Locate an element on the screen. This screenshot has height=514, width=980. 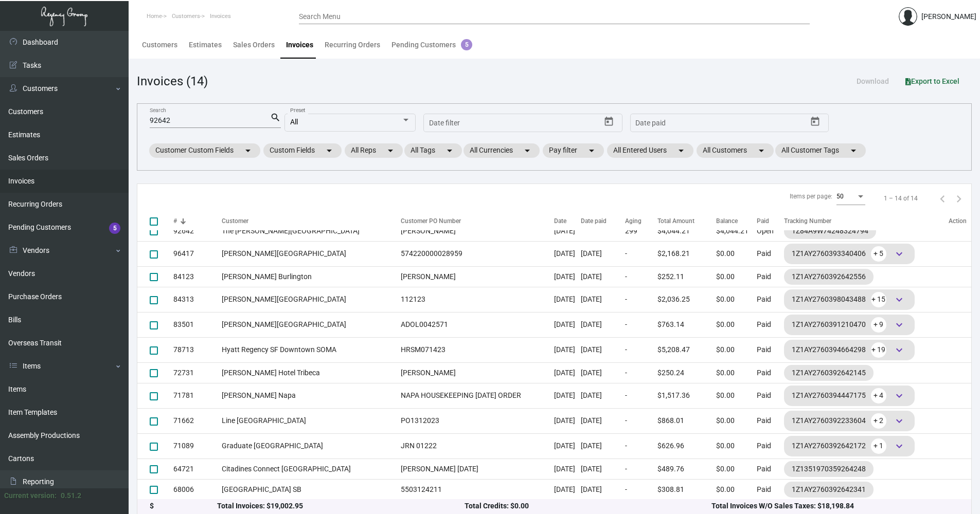
span: keyboard_arrow_down is located at coordinates (899, 300).